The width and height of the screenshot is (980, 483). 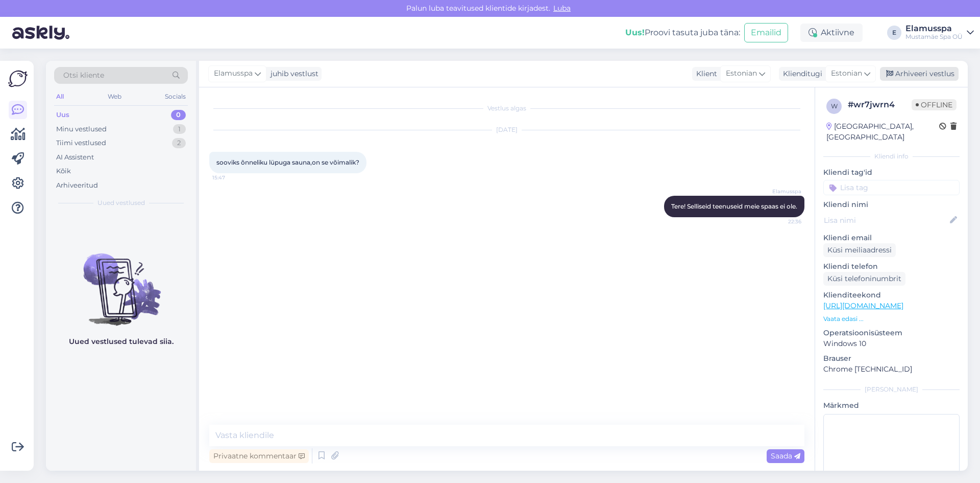 I want to click on div: Kliendi info, so click(x=891, y=156).